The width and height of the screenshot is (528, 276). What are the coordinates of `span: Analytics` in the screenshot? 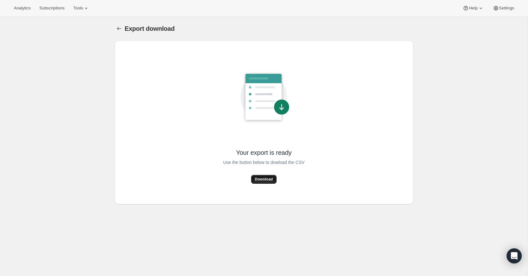 It's located at (22, 8).